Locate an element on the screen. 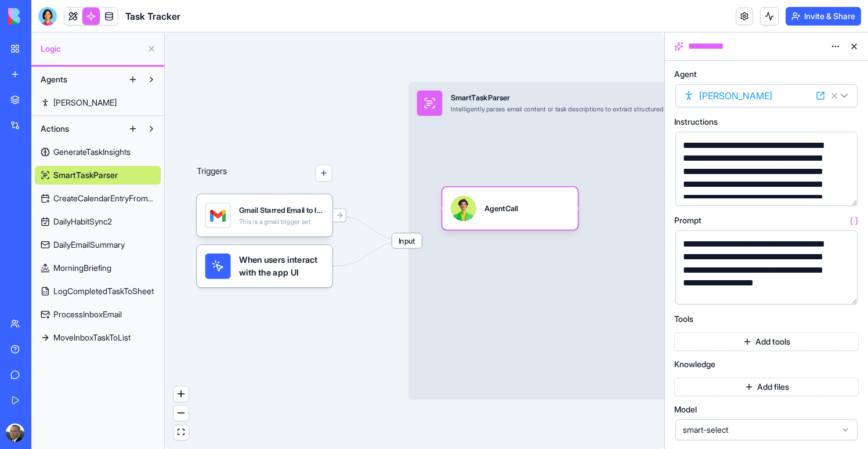  span: DailyHabitSync2 is located at coordinates (83, 221).